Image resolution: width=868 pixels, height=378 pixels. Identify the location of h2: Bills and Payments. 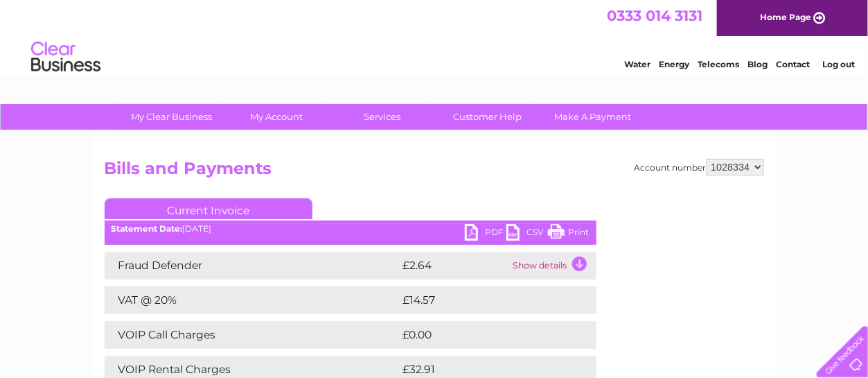
(435, 172).